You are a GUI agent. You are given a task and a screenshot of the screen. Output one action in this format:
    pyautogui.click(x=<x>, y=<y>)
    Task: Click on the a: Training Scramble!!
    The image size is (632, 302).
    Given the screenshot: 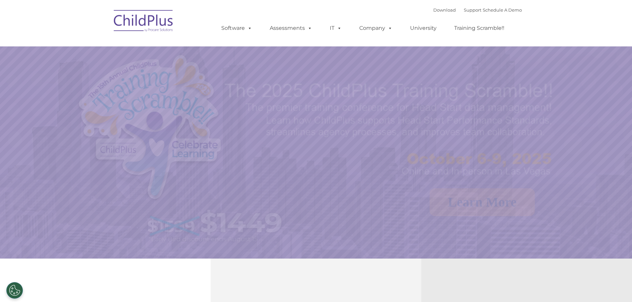 What is the action you would take?
    pyautogui.click(x=479, y=28)
    